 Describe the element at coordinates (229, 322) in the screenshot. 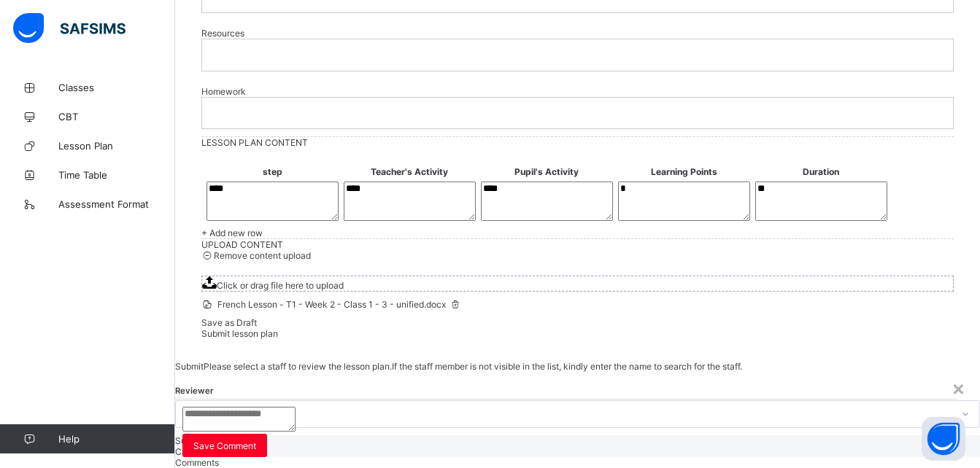

I see `span: Save as Draft` at that location.